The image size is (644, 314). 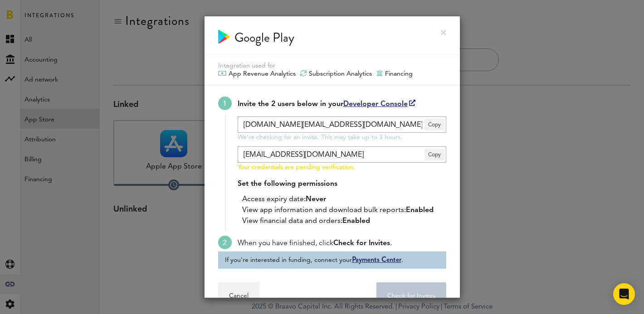 I want to click on span: Set the following permissions, so click(x=287, y=184).